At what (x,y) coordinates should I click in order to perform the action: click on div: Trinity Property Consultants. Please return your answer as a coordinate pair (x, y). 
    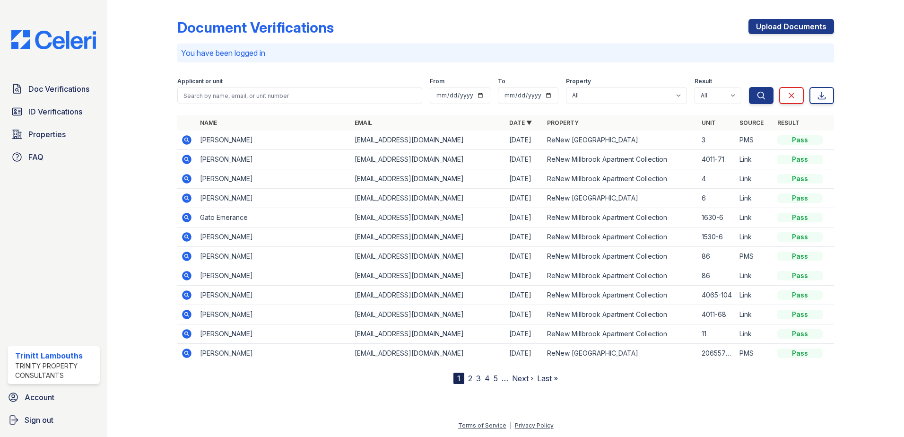
    Looking at the image, I should click on (55, 371).